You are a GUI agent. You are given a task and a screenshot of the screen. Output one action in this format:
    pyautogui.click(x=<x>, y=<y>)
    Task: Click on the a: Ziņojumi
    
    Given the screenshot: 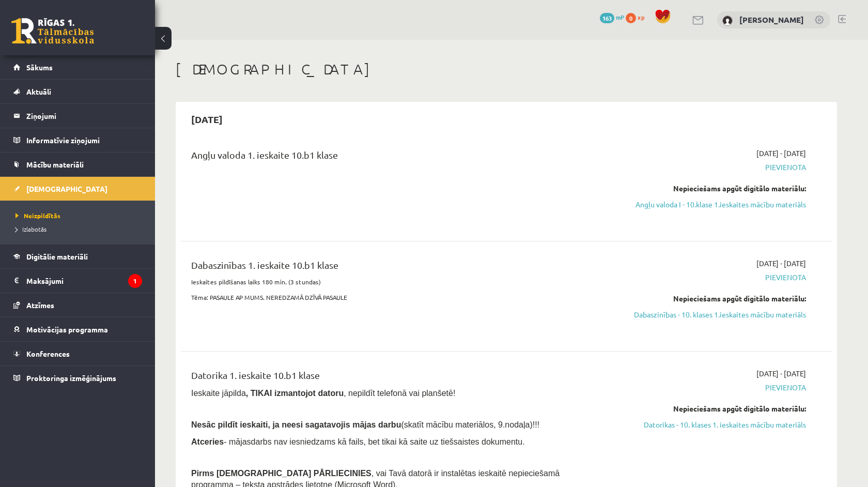 What is the action you would take?
    pyautogui.click(x=78, y=116)
    